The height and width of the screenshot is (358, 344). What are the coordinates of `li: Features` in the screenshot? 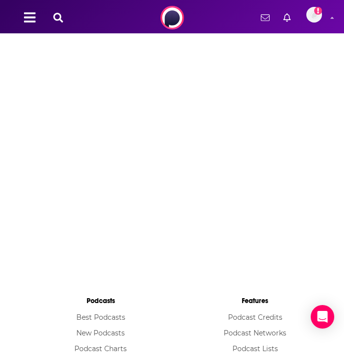 It's located at (255, 300).